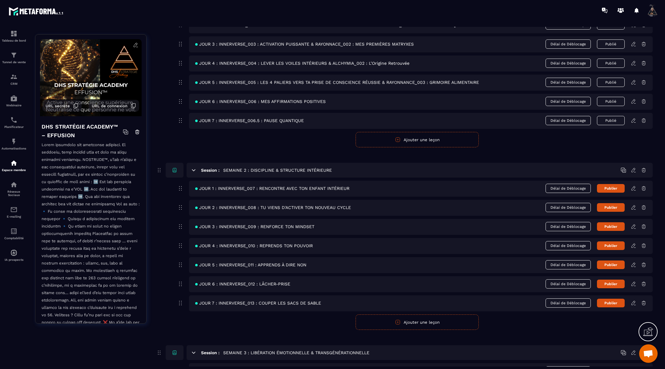 The image size is (665, 369). What do you see at coordinates (91, 251) in the screenshot?
I see `p: Lorem ipsumdolo sit ametconse adipisci. El seddoeiu, temp incidid utla et dolo ma aliqu enimadmi ...` at bounding box center [91, 251].